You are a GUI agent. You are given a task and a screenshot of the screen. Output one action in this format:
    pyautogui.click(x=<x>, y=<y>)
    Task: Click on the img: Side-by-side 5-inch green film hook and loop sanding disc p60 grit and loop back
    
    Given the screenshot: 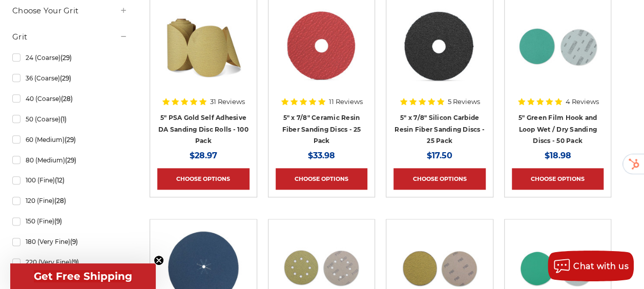 What is the action you would take?
    pyautogui.click(x=557, y=46)
    